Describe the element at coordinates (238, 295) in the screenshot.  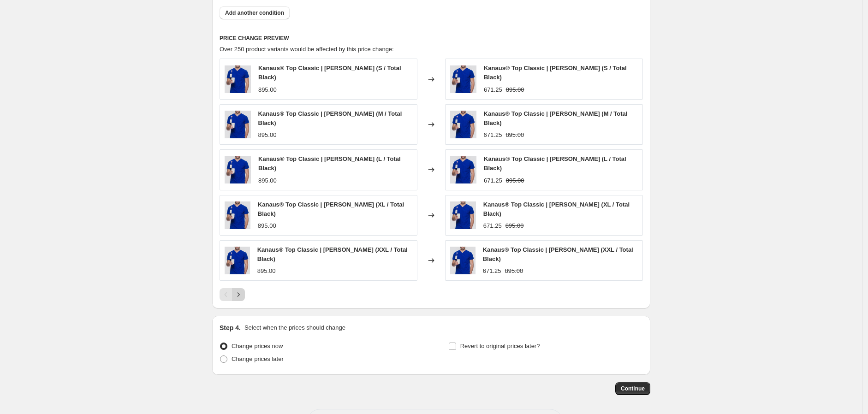
I see `button: Next` at that location.